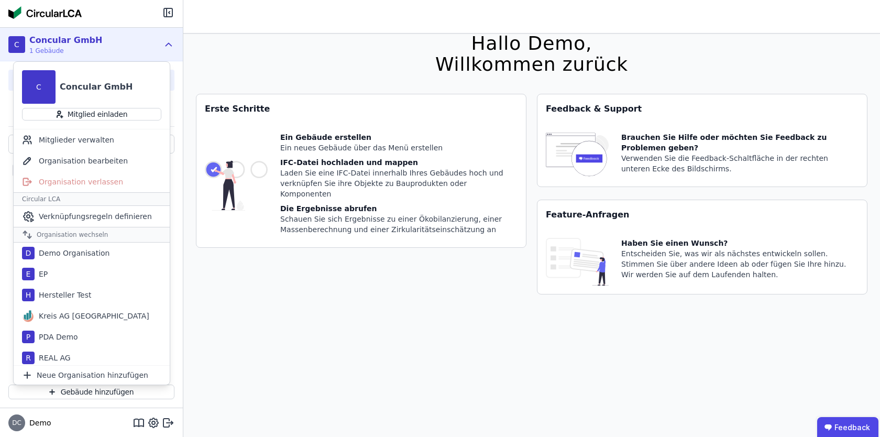 This screenshot has width=880, height=437. Describe the element at coordinates (92, 199) in the screenshot. I see `div: Circular LCA` at that location.